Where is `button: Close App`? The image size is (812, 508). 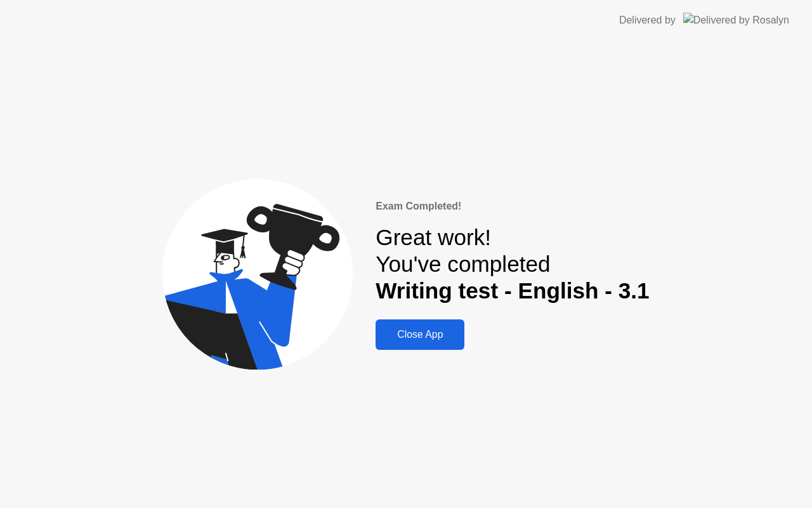
button: Close App is located at coordinates (421, 334).